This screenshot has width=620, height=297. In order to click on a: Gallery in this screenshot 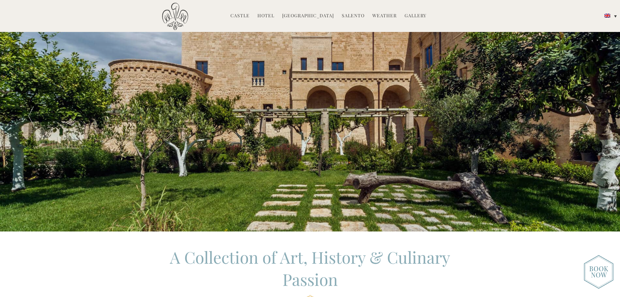, I will do `click(416, 16)`.